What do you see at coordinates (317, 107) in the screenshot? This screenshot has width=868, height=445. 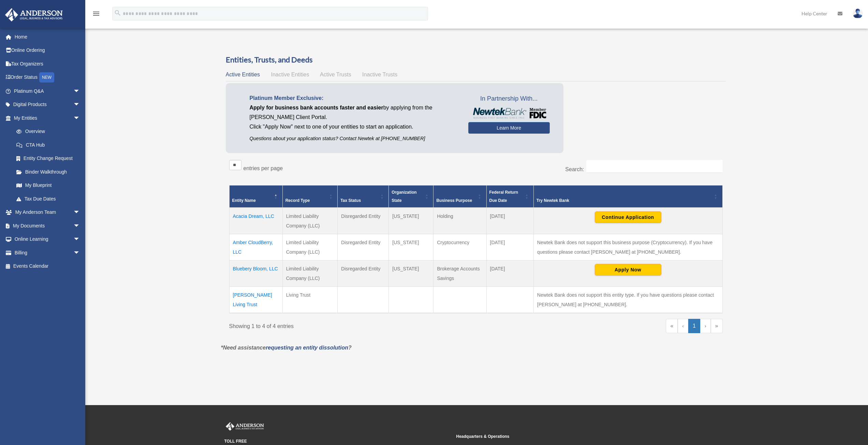 I see `span: Apply for business bank accounts faster and easier` at bounding box center [317, 107].